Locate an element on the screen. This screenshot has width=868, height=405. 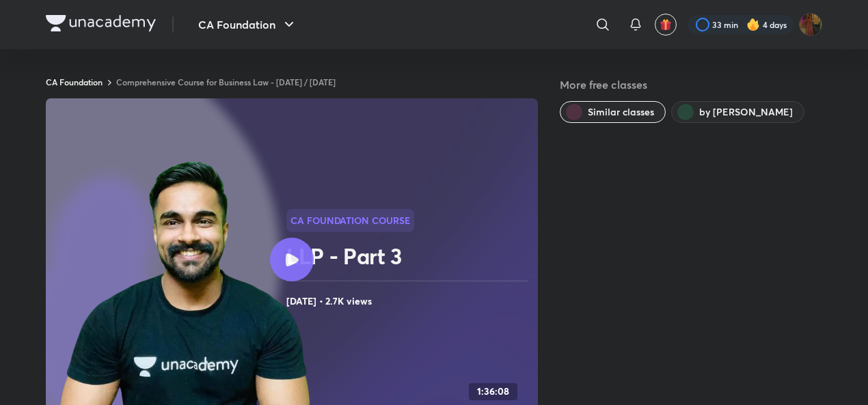
img: streak is located at coordinates (753, 24).